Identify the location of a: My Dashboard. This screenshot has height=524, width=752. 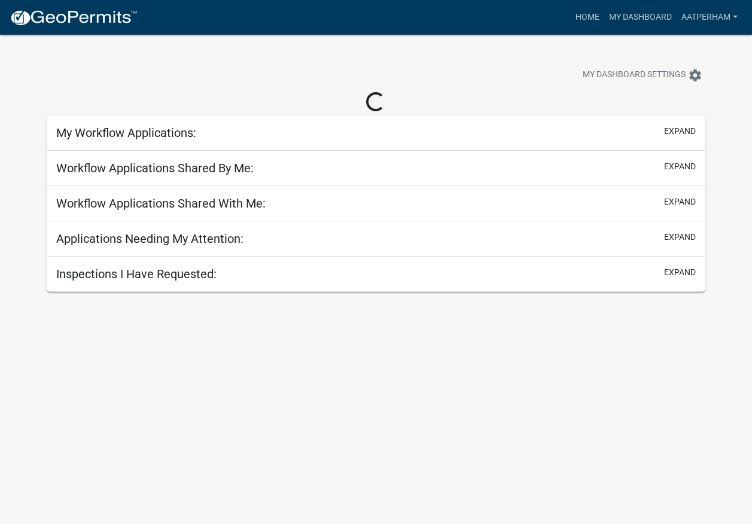
(640, 17).